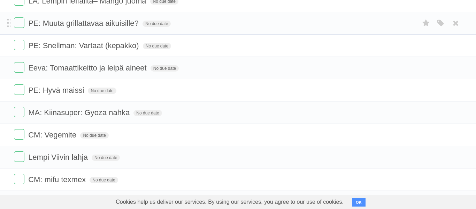 The width and height of the screenshot is (476, 209). Describe the element at coordinates (88, 68) in the screenshot. I see `span: Eeva: Tomaattikeitto ja leipä aineet` at that location.